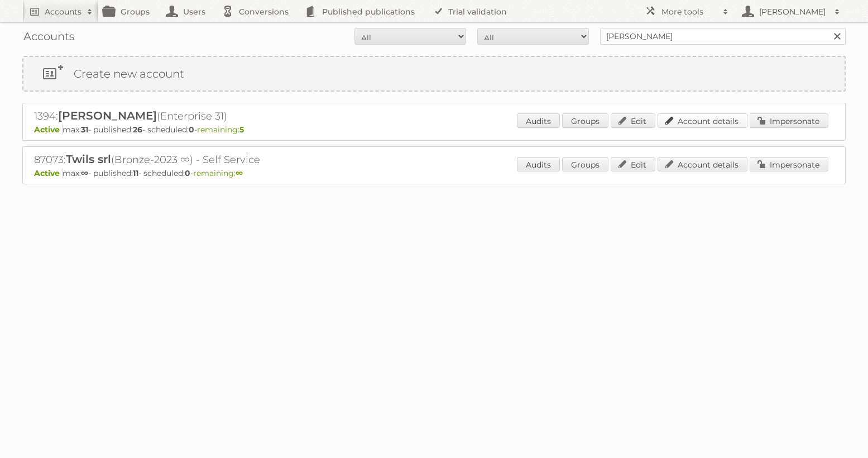  Describe the element at coordinates (136, 173) in the screenshot. I see `strong: 11` at that location.